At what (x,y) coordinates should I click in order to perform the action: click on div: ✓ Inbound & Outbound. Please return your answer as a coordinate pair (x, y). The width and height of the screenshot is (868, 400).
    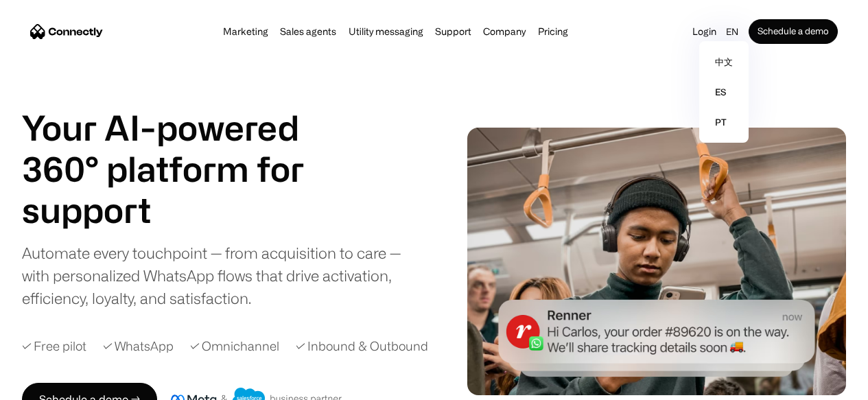
    Looking at the image, I should click on (361, 346).